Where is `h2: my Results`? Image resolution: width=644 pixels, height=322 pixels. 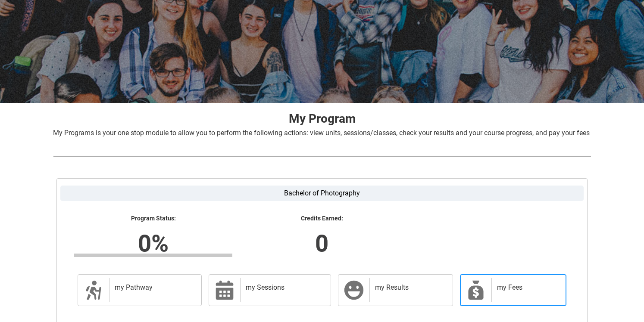
h2: my Results is located at coordinates (409, 288).